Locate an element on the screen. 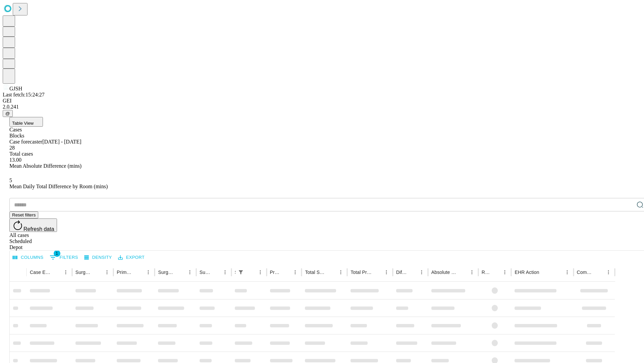 The height and width of the screenshot is (363, 644). span: GJSH is located at coordinates (16, 88).